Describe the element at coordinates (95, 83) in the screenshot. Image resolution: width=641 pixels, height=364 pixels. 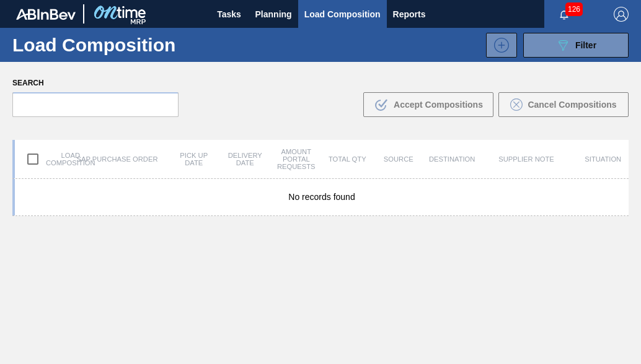
I see `label: Search` at that location.